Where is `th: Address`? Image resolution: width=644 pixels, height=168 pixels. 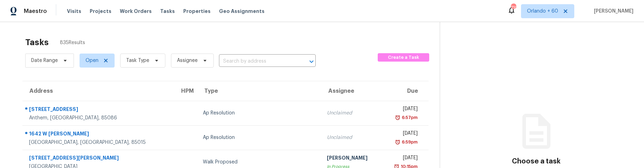
th: Address is located at coordinates (98, 91).